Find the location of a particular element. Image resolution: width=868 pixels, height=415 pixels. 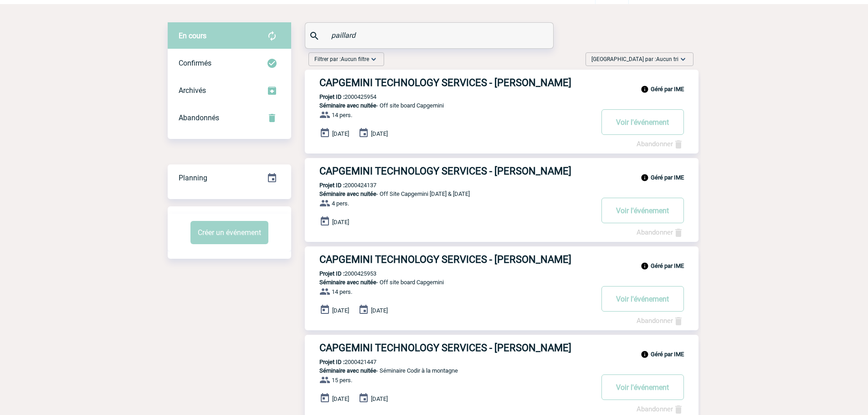

span: Aucun tri is located at coordinates (667, 59).